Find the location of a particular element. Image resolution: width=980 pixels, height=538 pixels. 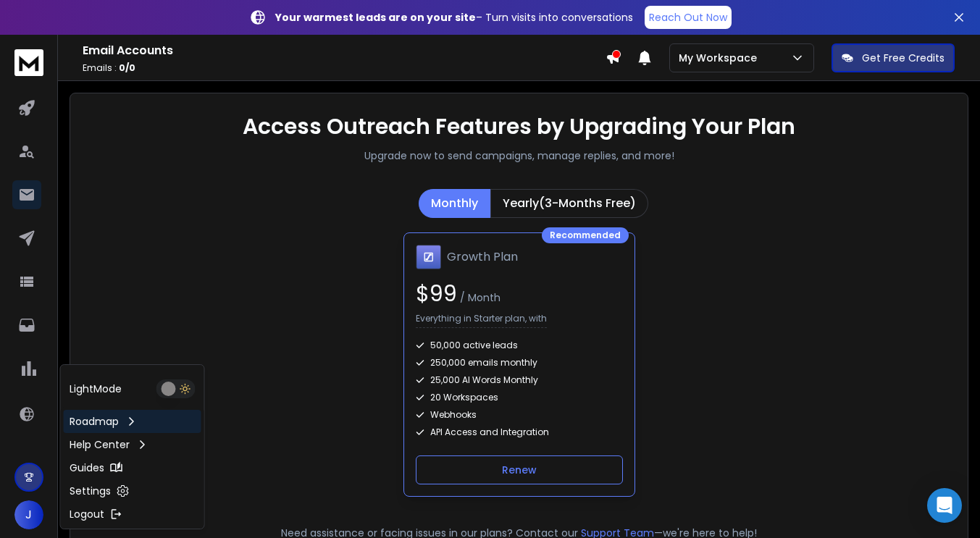

p: Help Center is located at coordinates (99, 445).